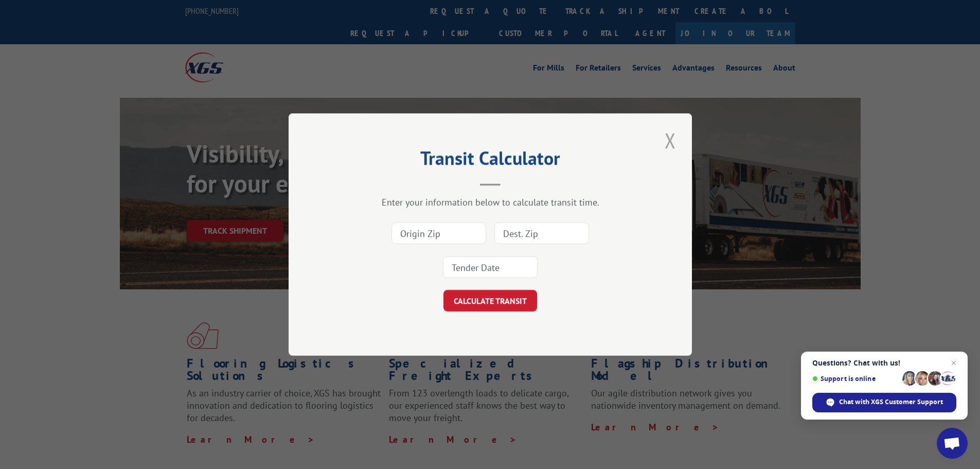  I want to click on span: Questions? Chat with us!, so click(885, 363).